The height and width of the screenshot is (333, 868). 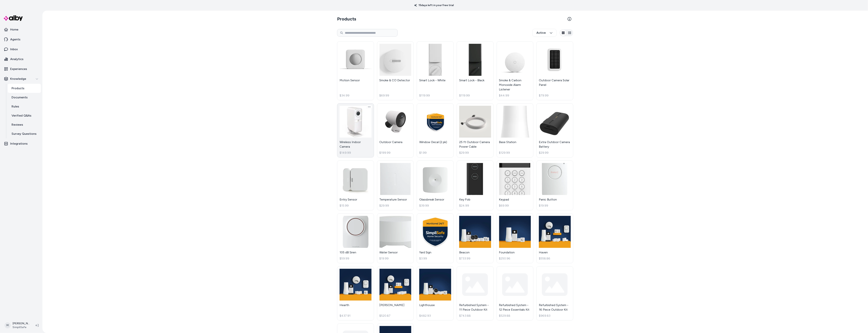 I want to click on a: Inbox, so click(x=21, y=49).